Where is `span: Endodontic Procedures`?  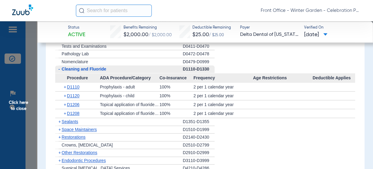
span: Endodontic Procedures is located at coordinates (84, 160).